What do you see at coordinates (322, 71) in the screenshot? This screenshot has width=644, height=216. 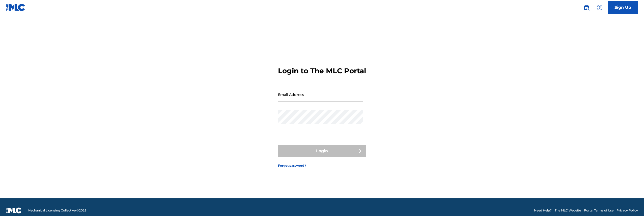 I see `h3: Login to The MLC Portal` at bounding box center [322, 71].